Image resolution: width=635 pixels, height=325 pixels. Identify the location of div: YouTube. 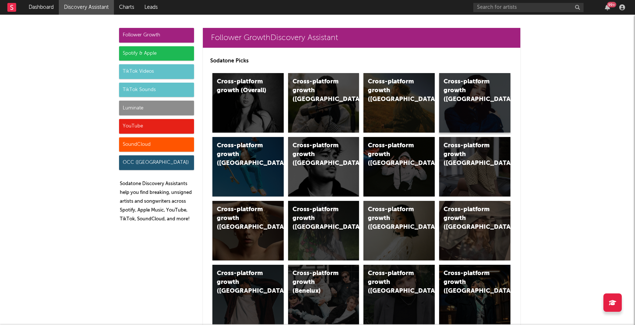
(157, 126).